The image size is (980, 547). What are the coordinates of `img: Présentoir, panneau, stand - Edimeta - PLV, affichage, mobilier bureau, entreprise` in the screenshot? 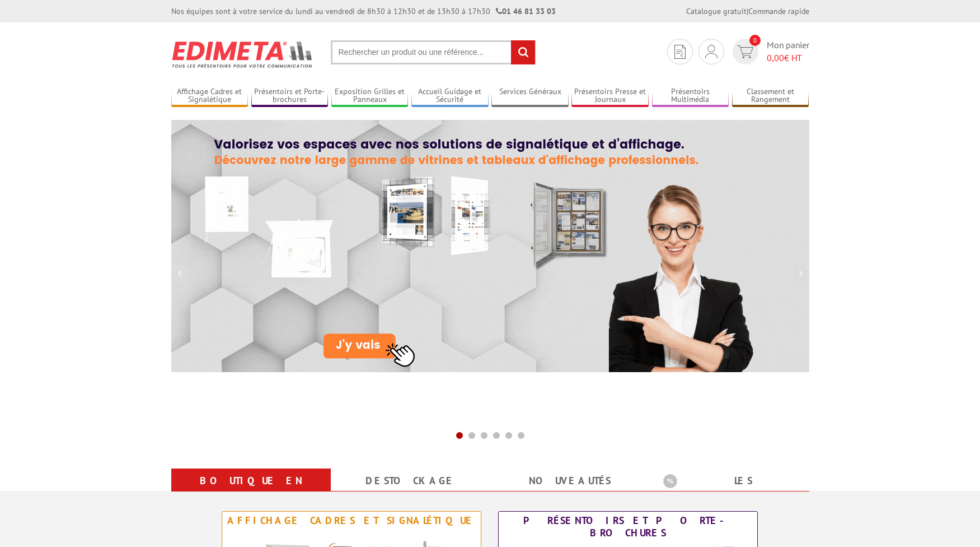 It's located at (242, 54).